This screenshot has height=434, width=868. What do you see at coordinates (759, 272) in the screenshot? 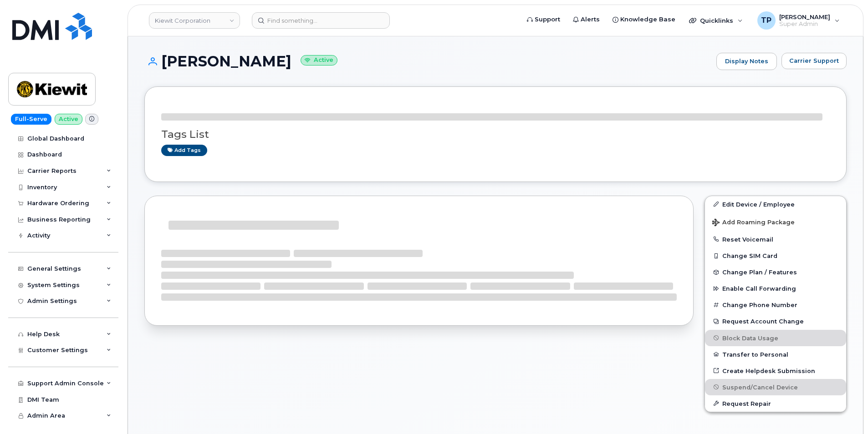
I see `span: Change Plan / Features` at bounding box center [759, 272].